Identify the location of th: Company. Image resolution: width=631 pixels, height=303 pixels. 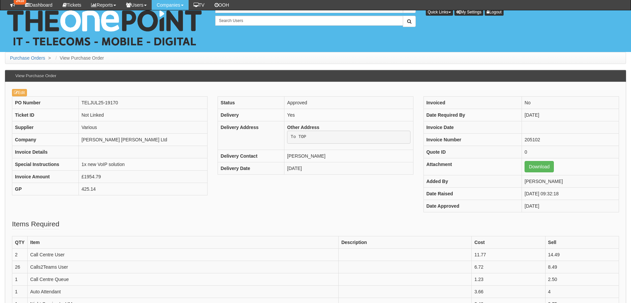
(46, 139).